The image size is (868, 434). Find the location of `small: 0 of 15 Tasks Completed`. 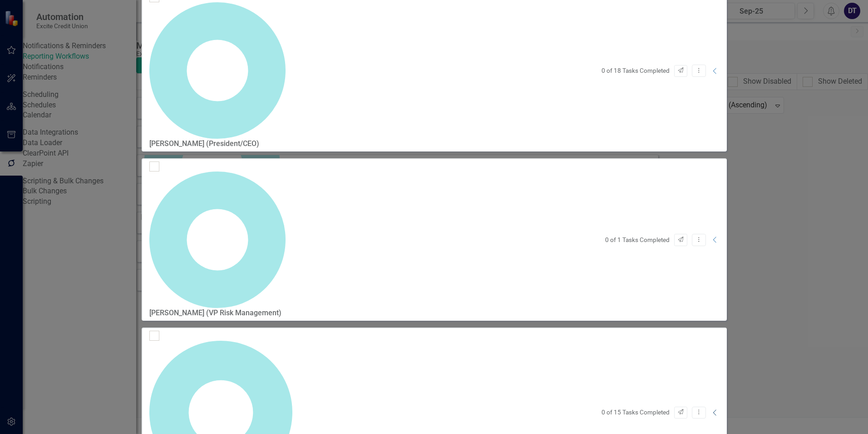

small: 0 of 15 Tasks Completed is located at coordinates (635, 412).